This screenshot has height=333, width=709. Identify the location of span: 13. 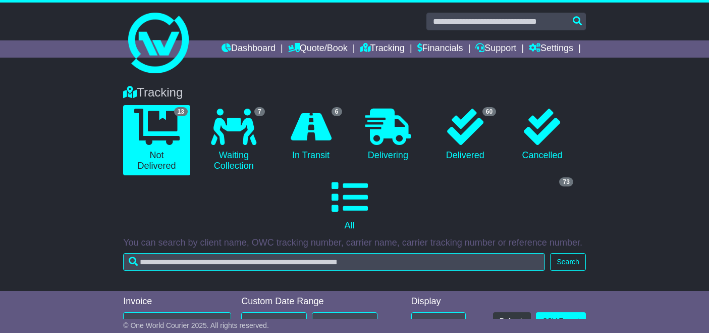
(181, 112).